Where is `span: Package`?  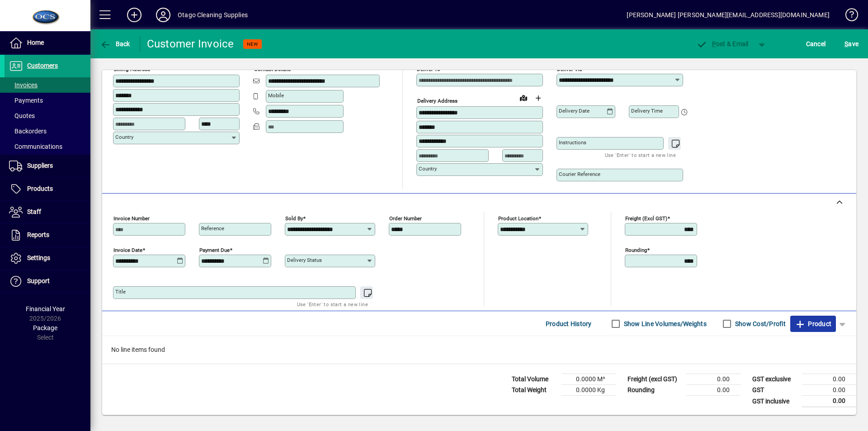 span: Package is located at coordinates (45, 328).